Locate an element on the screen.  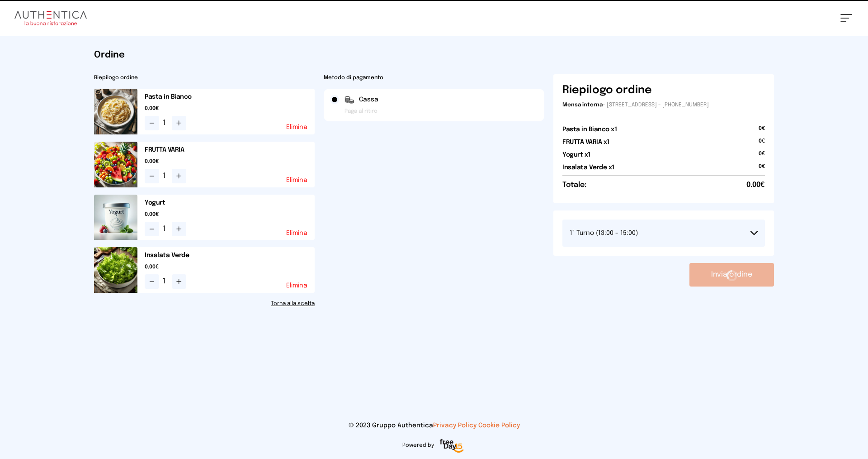
span: Powered by is located at coordinates (418, 445).